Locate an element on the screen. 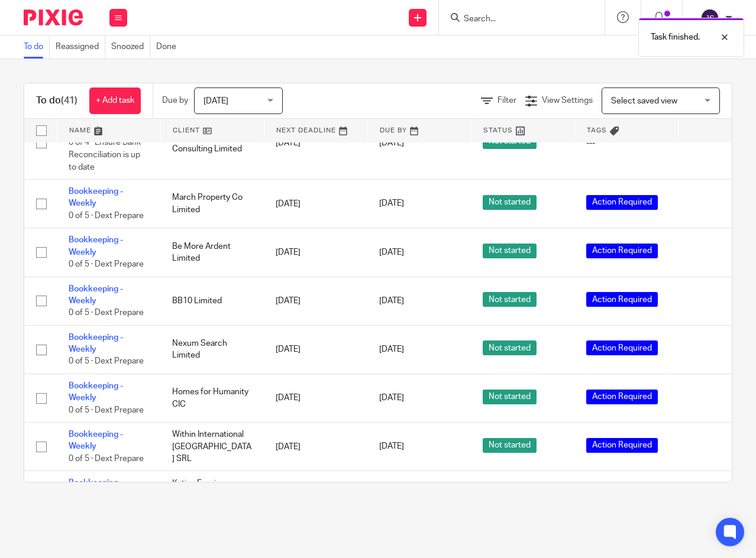  span: Filter is located at coordinates (507, 101).